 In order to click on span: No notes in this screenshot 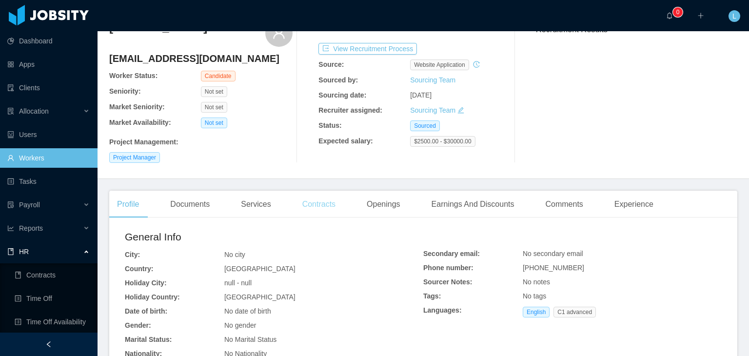, I will do `click(537, 282)`.